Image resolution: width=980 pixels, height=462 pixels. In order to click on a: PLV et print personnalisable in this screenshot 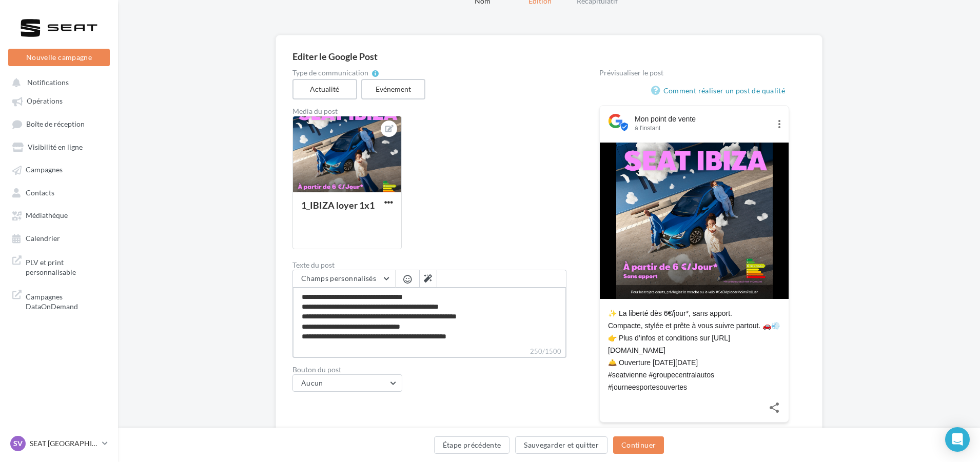, I will do `click(59, 266)`.